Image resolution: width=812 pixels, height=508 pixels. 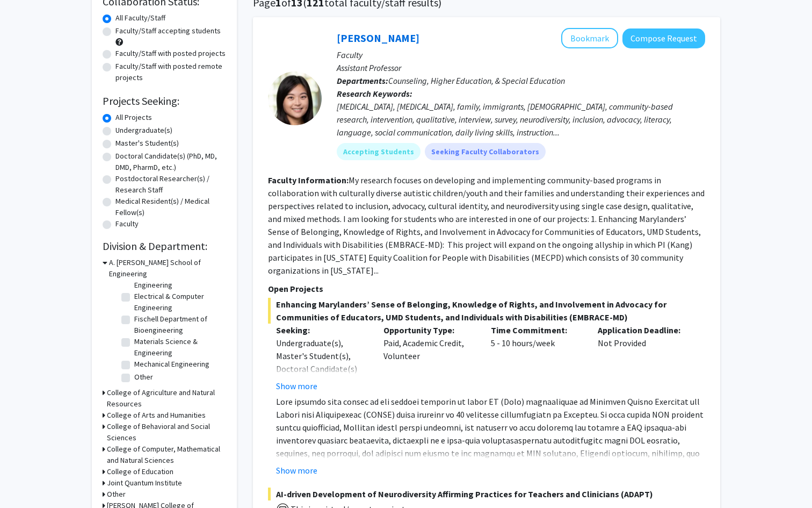 I want to click on p: Faculty, so click(x=521, y=54).